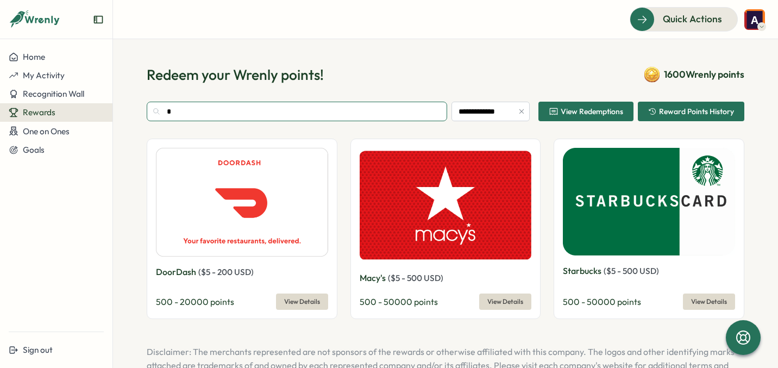 The image size is (778, 368). I want to click on button: Reward Points History, so click(691, 111).